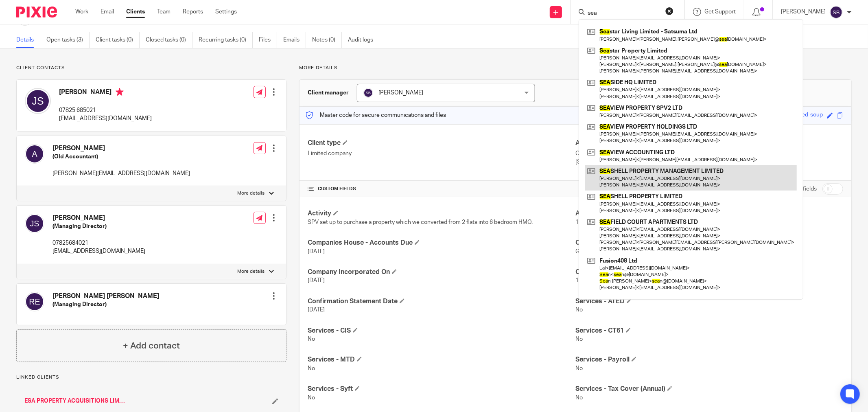  Describe the element at coordinates (442, 301) in the screenshot. I see `h4: Confirmation Statement Date` at that location.